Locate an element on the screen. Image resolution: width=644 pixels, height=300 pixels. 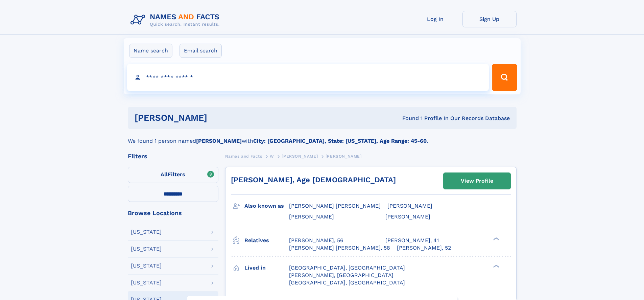
div: Found 1 Profile In Our Records Database is located at coordinates (407, 118).